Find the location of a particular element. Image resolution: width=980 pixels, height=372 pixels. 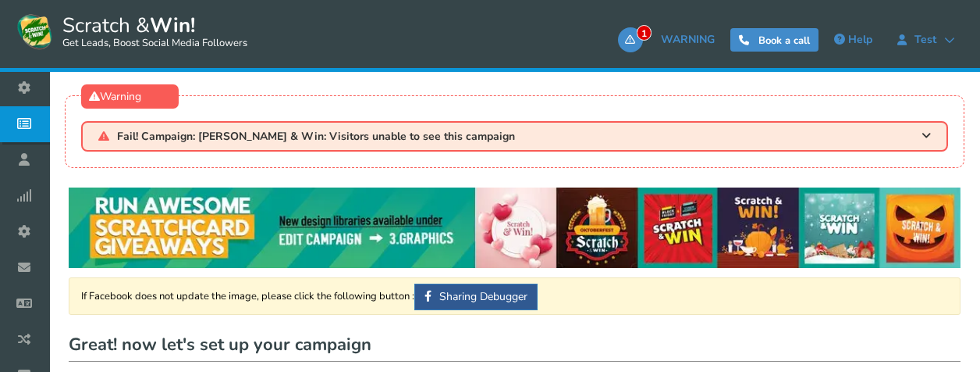

small: Get Leads, Boost Social Media Followers is located at coordinates (154, 44).